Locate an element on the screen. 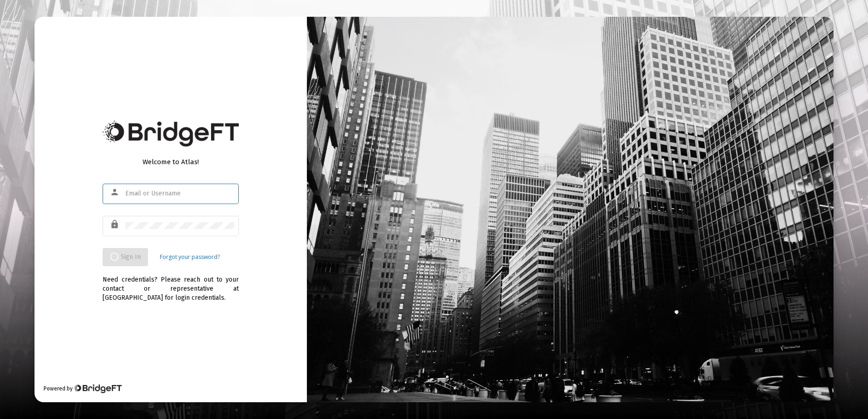 The height and width of the screenshot is (419, 868). mat-icon: lock is located at coordinates (115, 225).